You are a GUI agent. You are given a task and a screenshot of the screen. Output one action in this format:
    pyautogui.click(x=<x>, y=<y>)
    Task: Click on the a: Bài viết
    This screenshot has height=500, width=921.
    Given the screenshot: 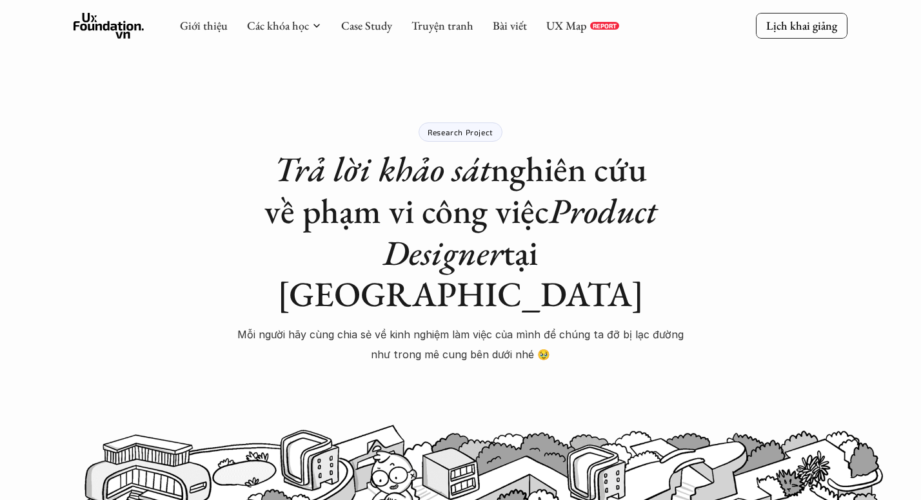 What is the action you would take?
    pyautogui.click(x=509, y=25)
    